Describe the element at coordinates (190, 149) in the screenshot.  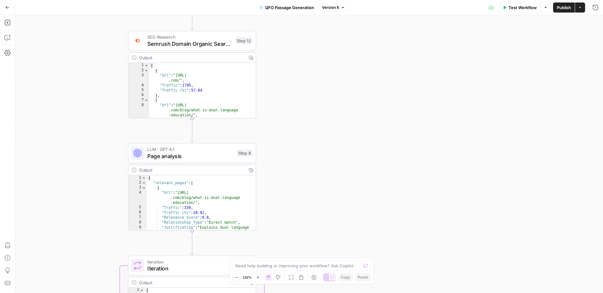
I see `span: LLM · GPT-4.1` at that location.